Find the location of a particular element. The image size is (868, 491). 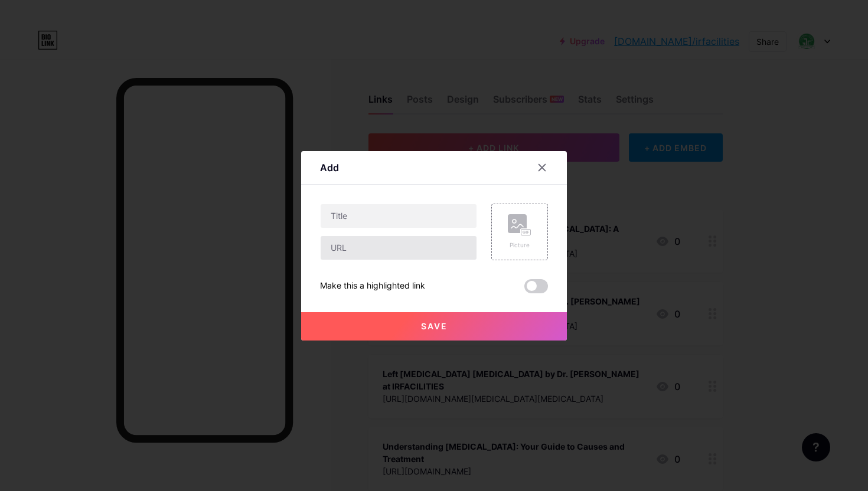

div: Picture is located at coordinates (520, 245).